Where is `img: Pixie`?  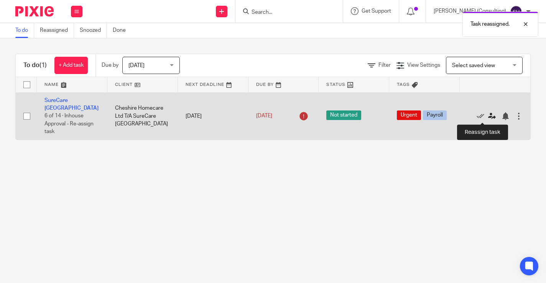 img: Pixie is located at coordinates (34, 11).